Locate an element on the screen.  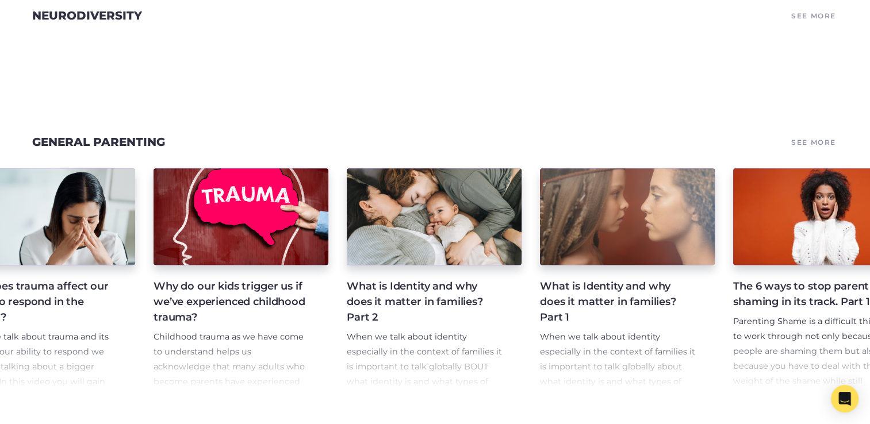
a: General Parenting is located at coordinates (98, 142).